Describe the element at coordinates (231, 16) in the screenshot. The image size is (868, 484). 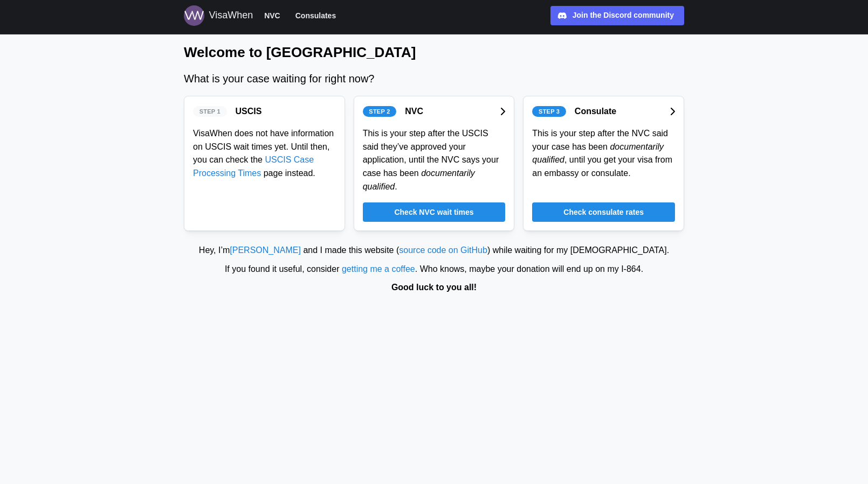
I see `div: VisaWhen` at that location.